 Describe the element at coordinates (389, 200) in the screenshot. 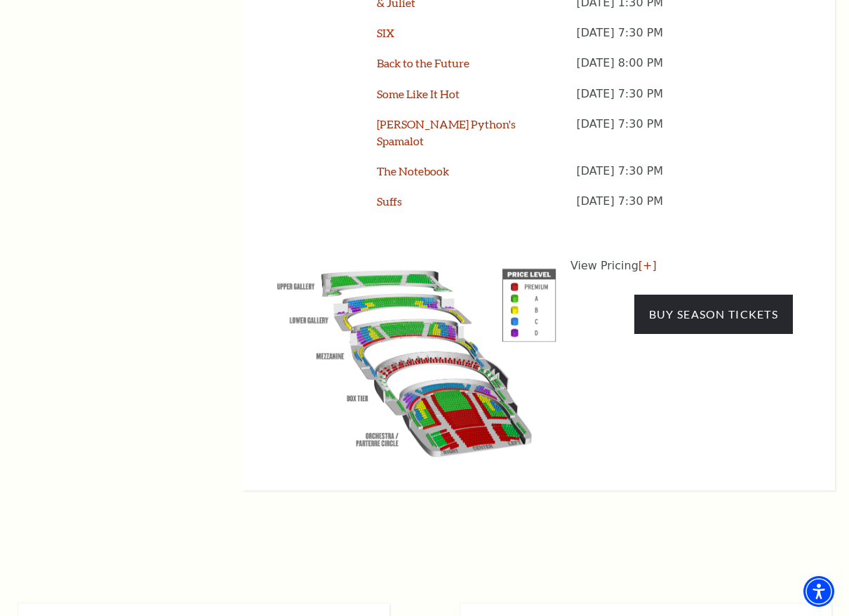

I see `a: Suffs` at that location.